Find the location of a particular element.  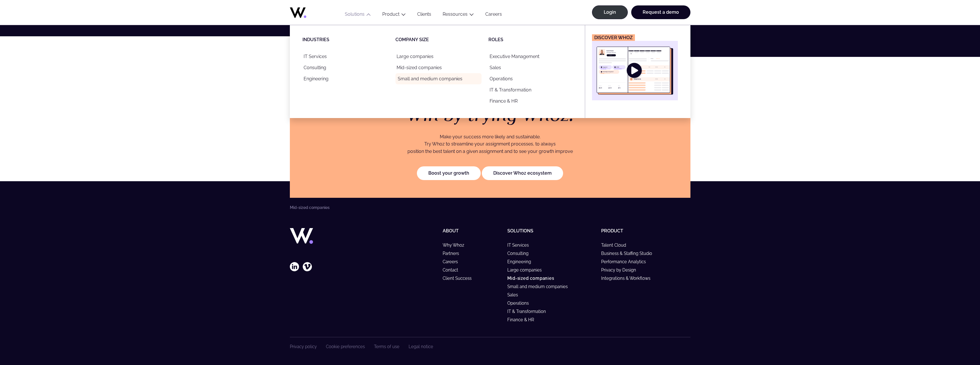

nav: Footer Navigation is located at coordinates (361, 346).